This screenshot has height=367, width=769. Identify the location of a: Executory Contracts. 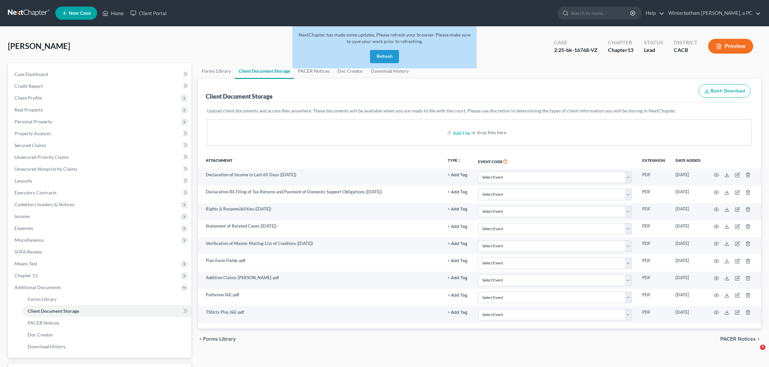
(100, 193).